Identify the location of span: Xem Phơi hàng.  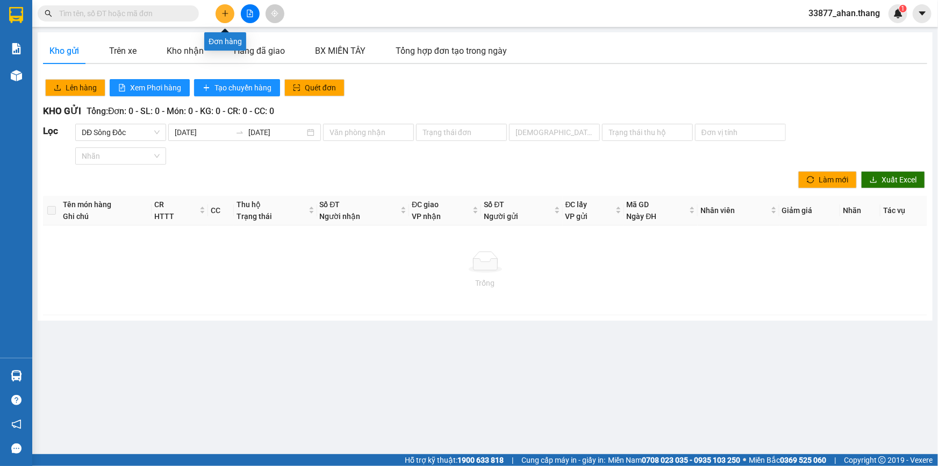
(155, 88).